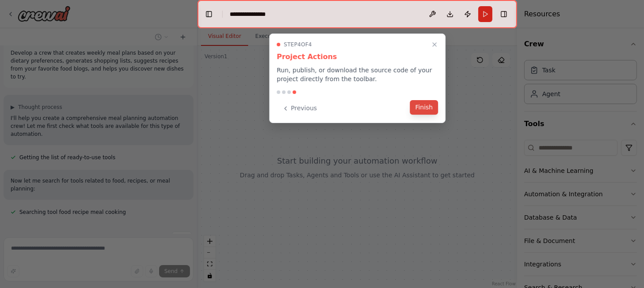 This screenshot has width=644, height=288. Describe the element at coordinates (357, 75) in the screenshot. I see `p: Run, publish, or download the source code of your project directly from the toolbar.` at that location.